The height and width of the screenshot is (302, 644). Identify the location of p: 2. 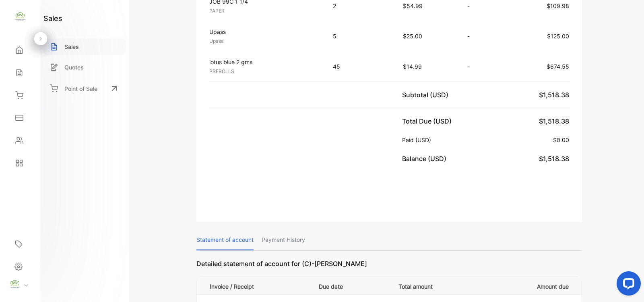
(360, 6).